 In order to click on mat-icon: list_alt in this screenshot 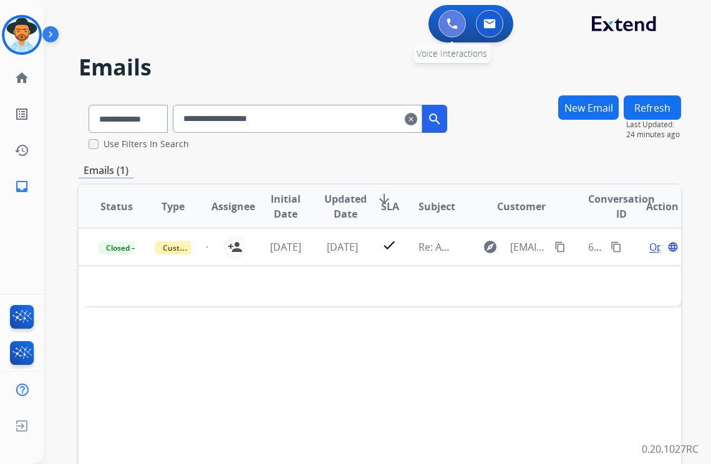, I will do `click(22, 114)`.